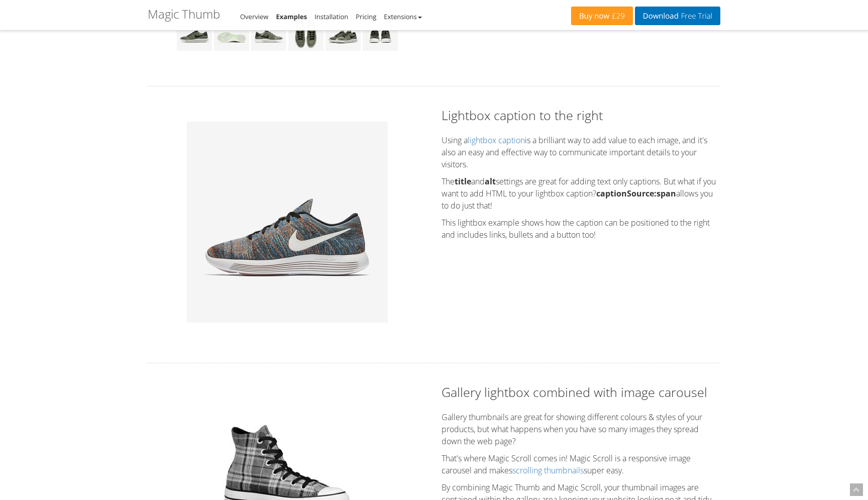  I want to click on a: Overview, so click(255, 16).